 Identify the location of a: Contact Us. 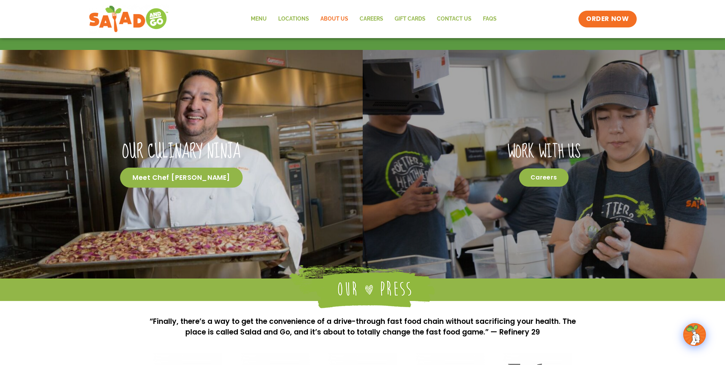
(454, 19).